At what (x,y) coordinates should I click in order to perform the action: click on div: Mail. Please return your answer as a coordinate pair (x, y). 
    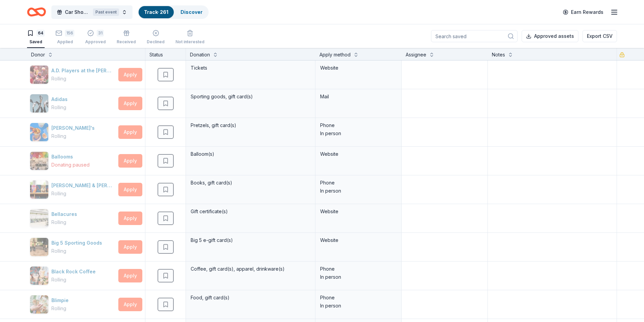
    Looking at the image, I should click on (358, 97).